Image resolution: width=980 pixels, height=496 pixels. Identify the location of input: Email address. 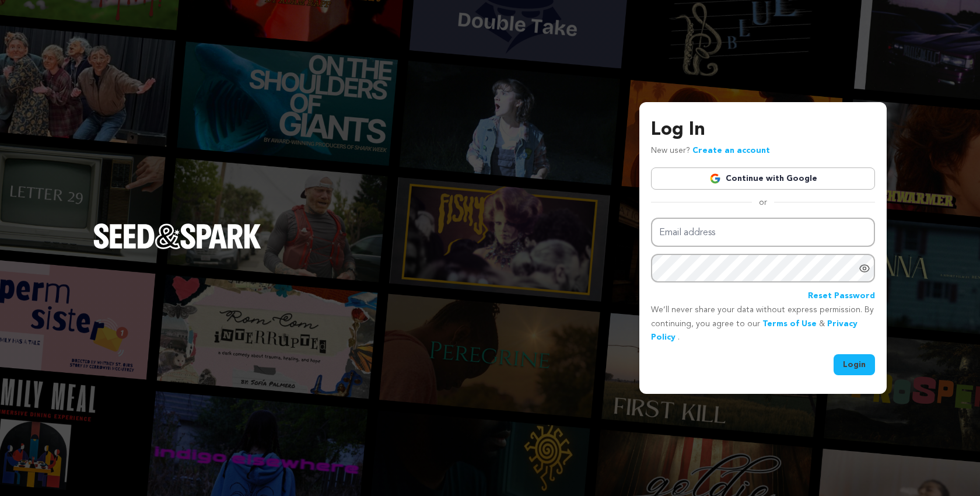
(763, 232).